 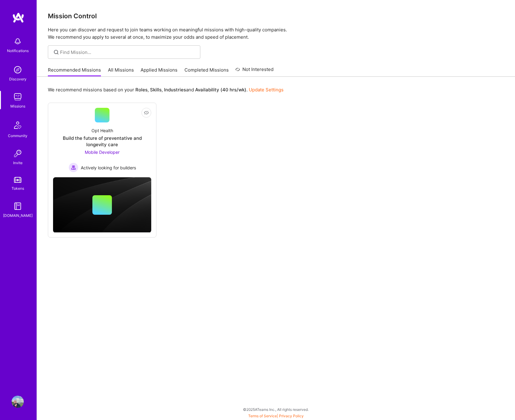 What do you see at coordinates (121, 71) in the screenshot?
I see `a: All Missions` at bounding box center [121, 71].